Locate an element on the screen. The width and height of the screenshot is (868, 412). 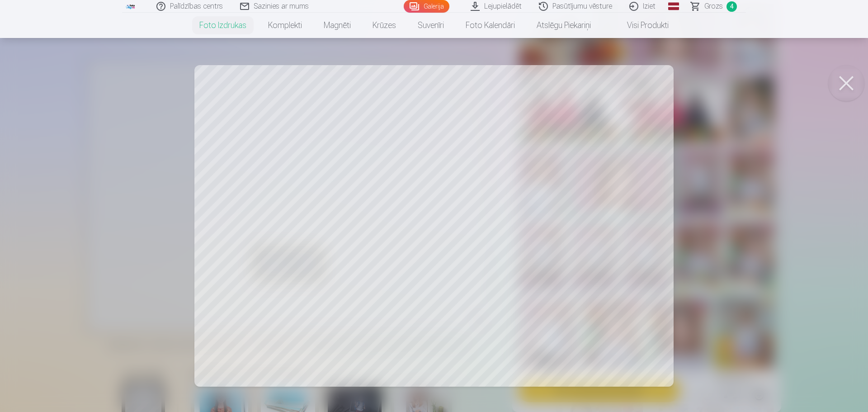
img: /fa1 is located at coordinates (131, 6).